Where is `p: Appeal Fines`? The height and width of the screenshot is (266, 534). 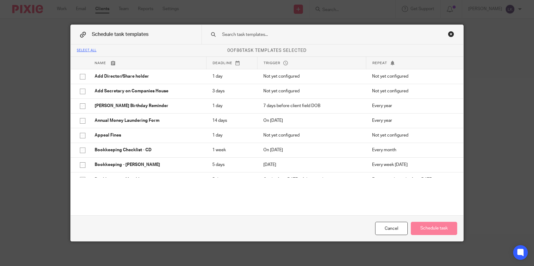
p: Appeal Fines is located at coordinates (147, 136).